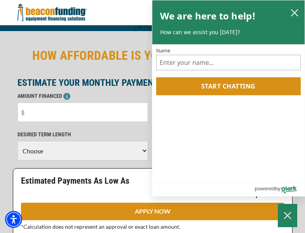  Describe the element at coordinates (153, 211) in the screenshot. I see `a: APPLY NOW` at that location.